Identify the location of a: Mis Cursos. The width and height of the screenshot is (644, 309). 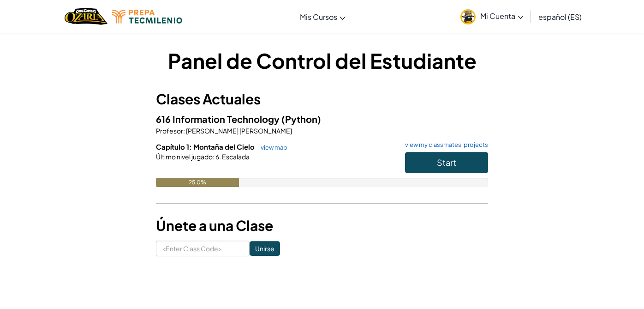
(323, 17).